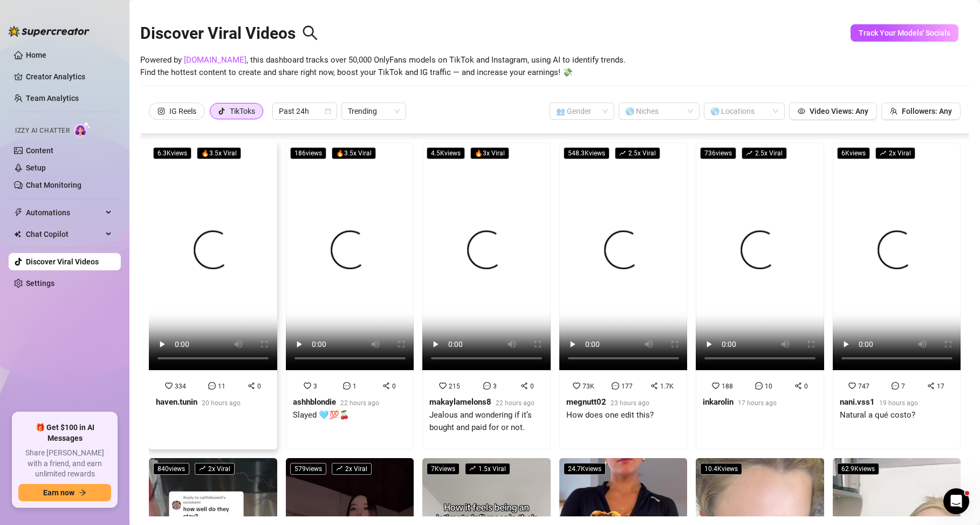  I want to click on span: calendar, so click(328, 111).